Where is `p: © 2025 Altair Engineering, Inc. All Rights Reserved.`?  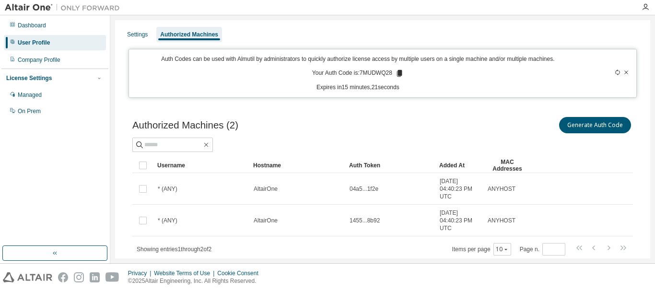 p: © 2025 Altair Engineering, Inc. All Rights Reserved. is located at coordinates (196, 281).